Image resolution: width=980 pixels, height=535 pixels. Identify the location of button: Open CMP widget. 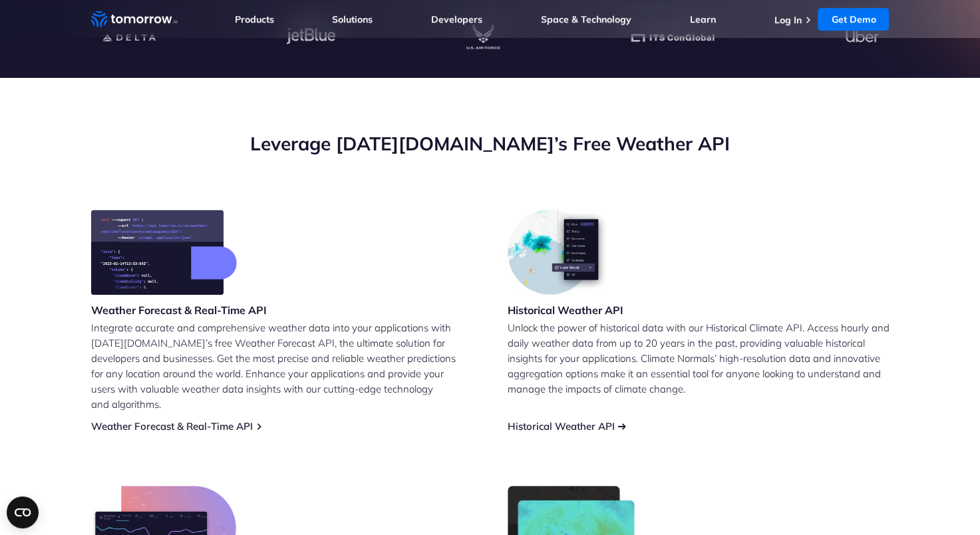
(23, 512).